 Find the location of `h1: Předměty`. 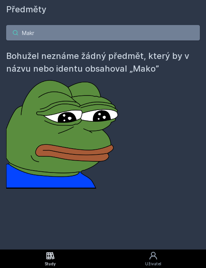

h1: Předměty is located at coordinates (103, 9).